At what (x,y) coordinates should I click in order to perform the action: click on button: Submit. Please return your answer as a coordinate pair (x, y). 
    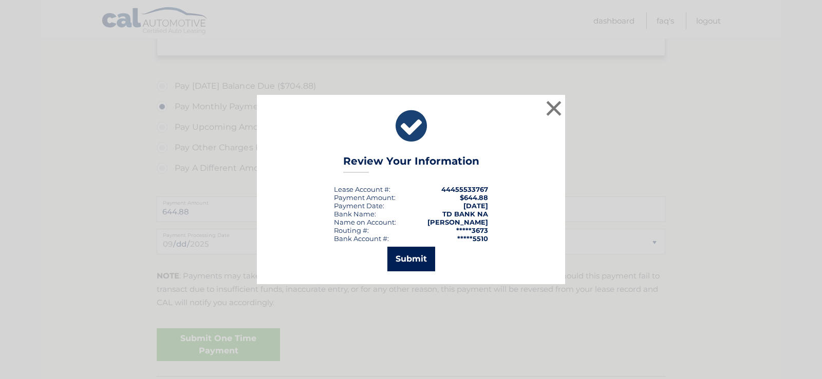
    Looking at the image, I should click on (411, 259).